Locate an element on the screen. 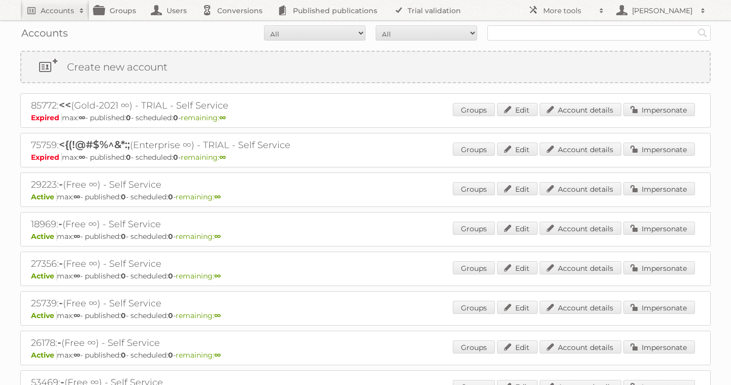  h2: 25739: (Free ∞) - Self Service is located at coordinates (209, 303).